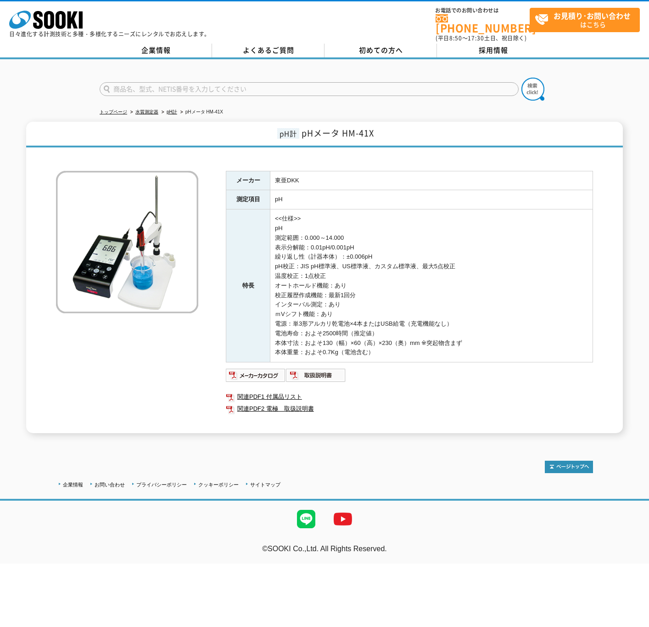 The image size is (649, 627). I want to click on span: pHメータ HM-41X, so click(338, 133).